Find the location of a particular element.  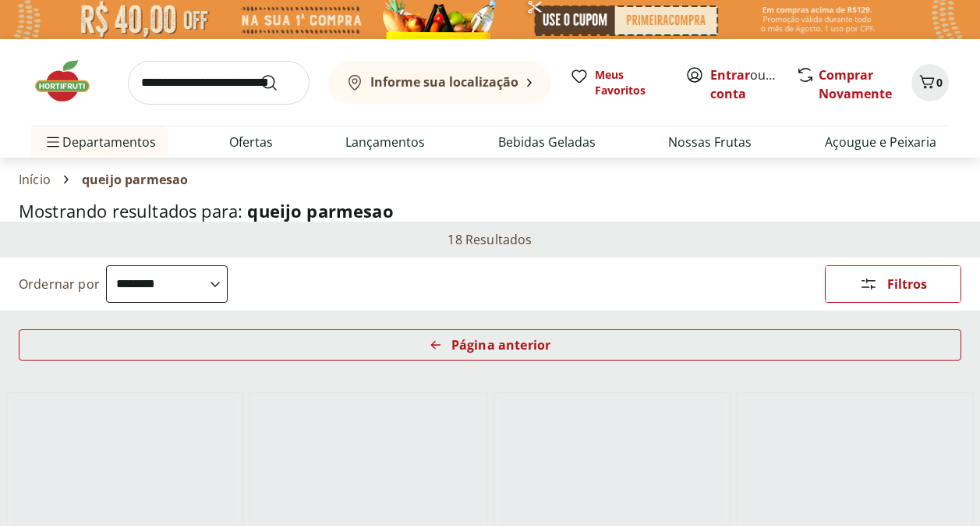

span: Meus Favoritos is located at coordinates (631, 83).